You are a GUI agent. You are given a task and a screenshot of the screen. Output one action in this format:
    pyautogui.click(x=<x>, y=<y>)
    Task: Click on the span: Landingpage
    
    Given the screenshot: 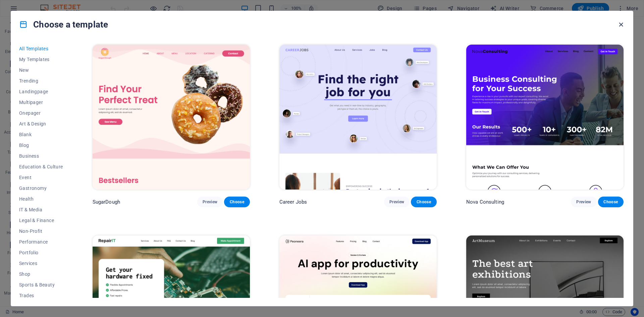 What is the action you would take?
    pyautogui.click(x=41, y=91)
    